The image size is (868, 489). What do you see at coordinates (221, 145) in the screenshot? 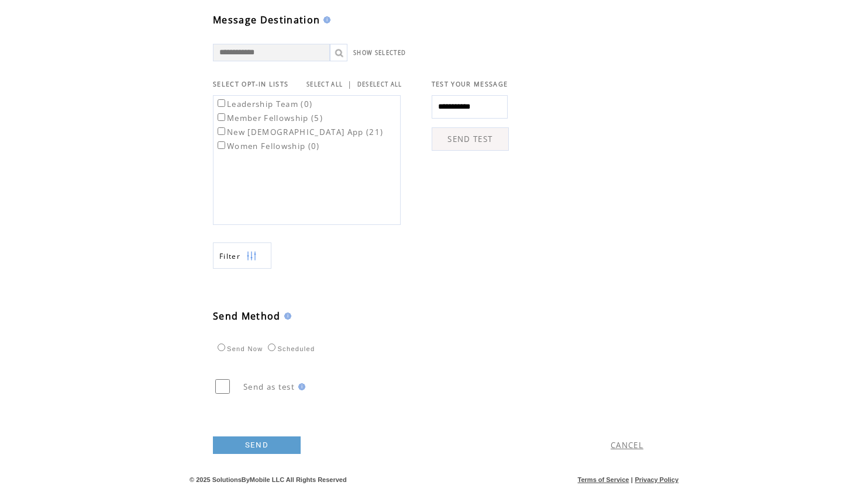
I see `input: Women Fellowship (0)` at bounding box center [221, 145].